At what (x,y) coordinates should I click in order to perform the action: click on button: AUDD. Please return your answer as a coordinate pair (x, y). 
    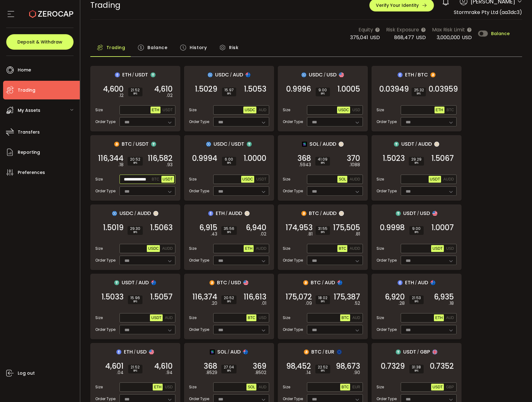
    Looking at the image, I should click on (448, 179).